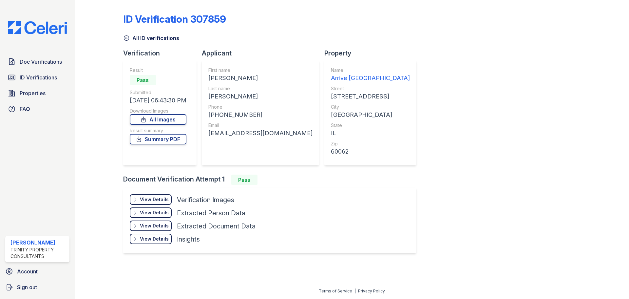 This screenshot has height=299, width=629. I want to click on div: Phone, so click(261, 107).